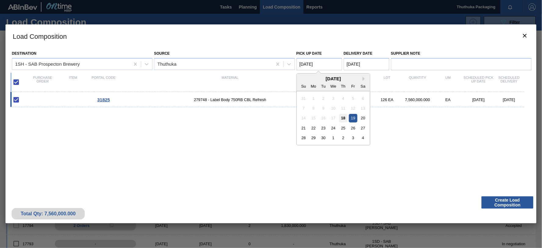  What do you see at coordinates (323, 98) in the screenshot?
I see `div: Not available Tuesday, September 2nd, 2025` at bounding box center [323, 98].